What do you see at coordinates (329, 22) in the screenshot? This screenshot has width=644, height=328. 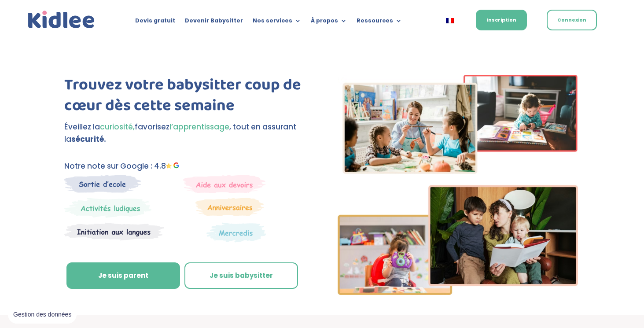 I see `a: À propos` at bounding box center [329, 22].